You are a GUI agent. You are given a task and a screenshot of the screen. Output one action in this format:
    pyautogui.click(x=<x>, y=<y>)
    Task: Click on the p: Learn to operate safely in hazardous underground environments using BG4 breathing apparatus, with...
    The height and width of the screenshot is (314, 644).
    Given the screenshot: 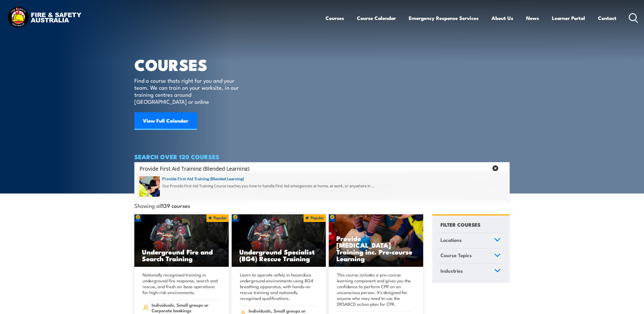 What is the action you would take?
    pyautogui.click(x=278, y=287)
    